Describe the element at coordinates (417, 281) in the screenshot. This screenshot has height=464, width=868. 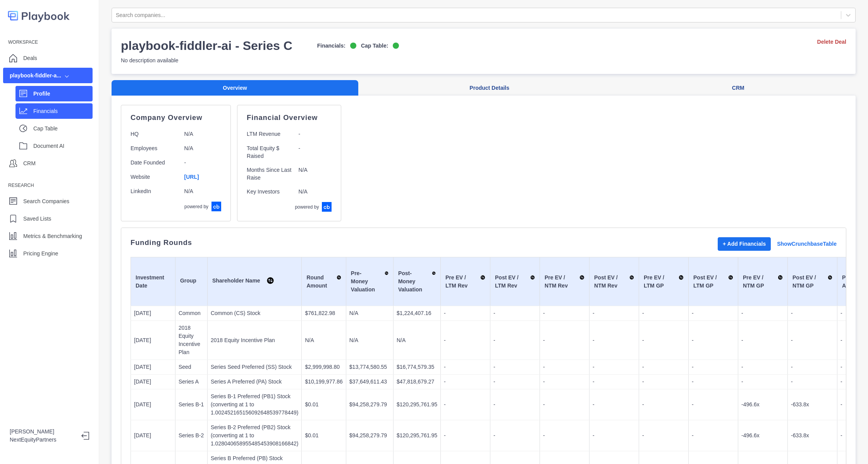
I see `div: Post-Money Valuation` at that location.